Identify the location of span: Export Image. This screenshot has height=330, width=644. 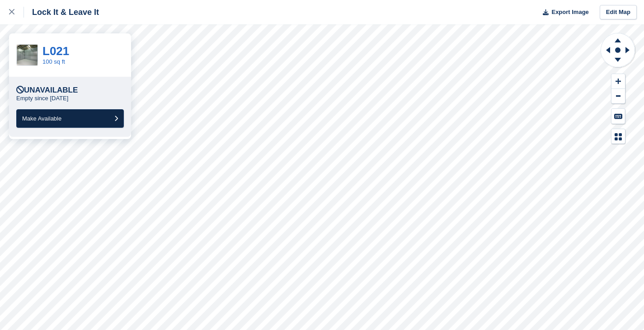
(570, 12).